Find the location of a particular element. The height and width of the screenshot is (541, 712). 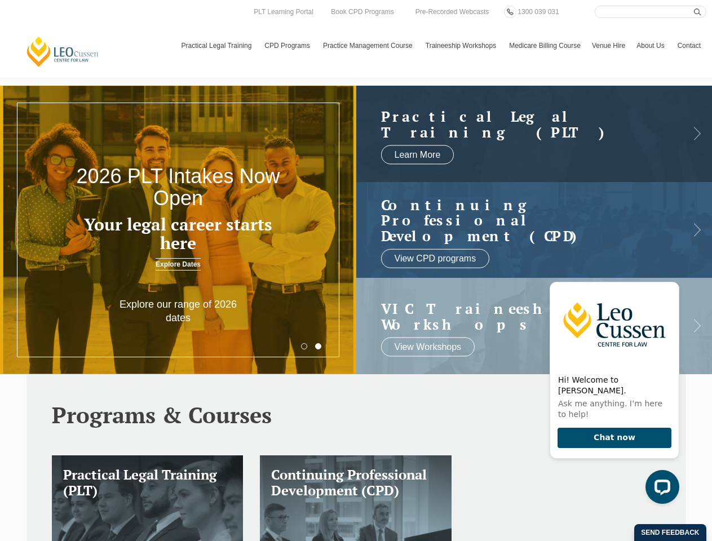

p: Explore our range of 2026 dates is located at coordinates (178, 311).